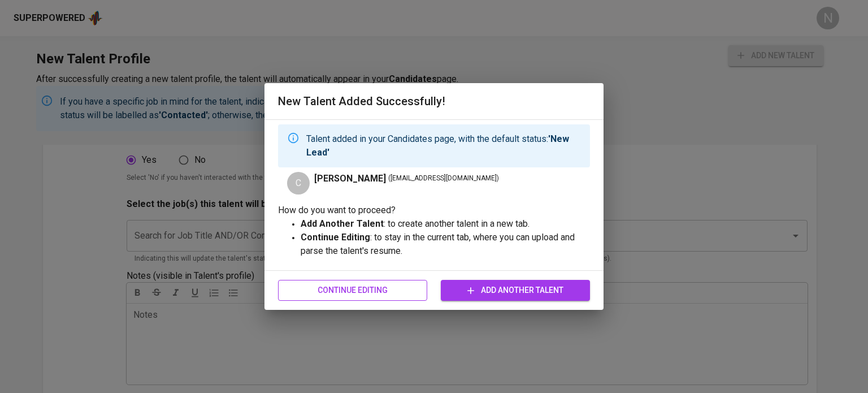 The width and height of the screenshot is (868, 393). I want to click on h6: New Talent Added Successfully!, so click(434, 102).